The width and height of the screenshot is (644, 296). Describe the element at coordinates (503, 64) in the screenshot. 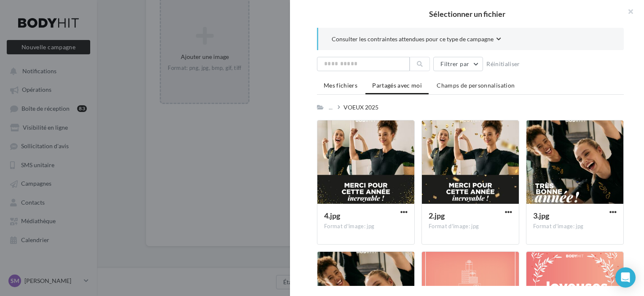

I see `button: Réinitialiser` at that location.